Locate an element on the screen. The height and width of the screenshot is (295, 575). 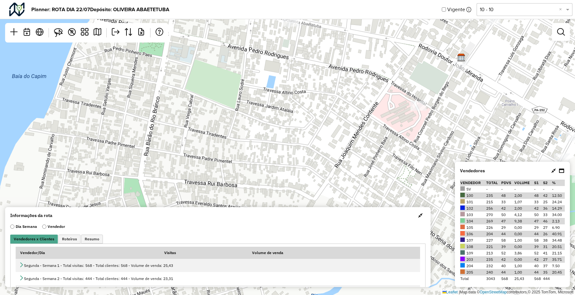
td: 35 is located at coordinates (548, 272).